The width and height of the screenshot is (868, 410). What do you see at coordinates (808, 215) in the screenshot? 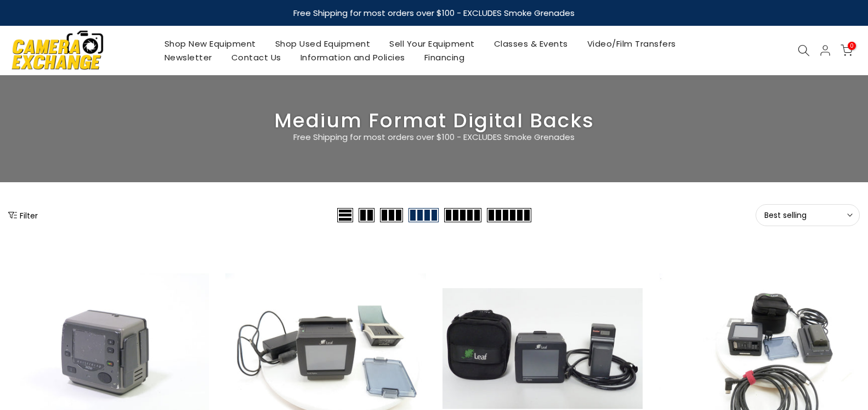
I see `span: Best selling` at bounding box center [808, 215].